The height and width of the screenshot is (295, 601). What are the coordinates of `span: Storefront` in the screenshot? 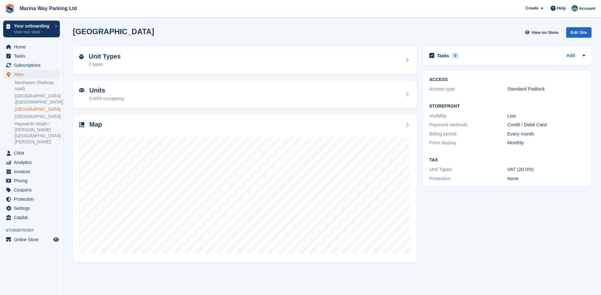 It's located at (34, 231).